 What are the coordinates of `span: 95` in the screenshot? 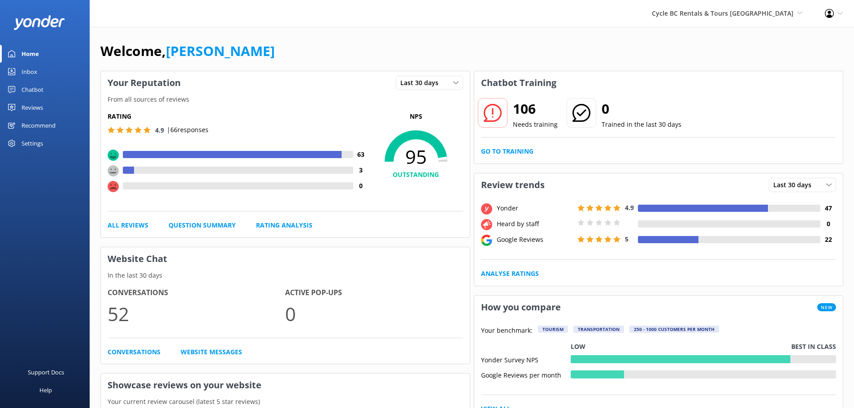 It's located at (416, 157).